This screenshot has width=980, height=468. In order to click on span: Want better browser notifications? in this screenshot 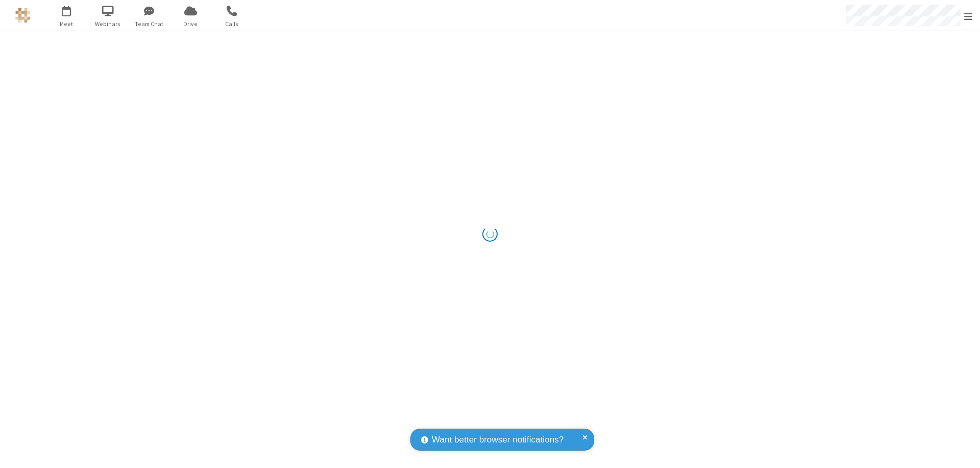, I will do `click(498, 440)`.